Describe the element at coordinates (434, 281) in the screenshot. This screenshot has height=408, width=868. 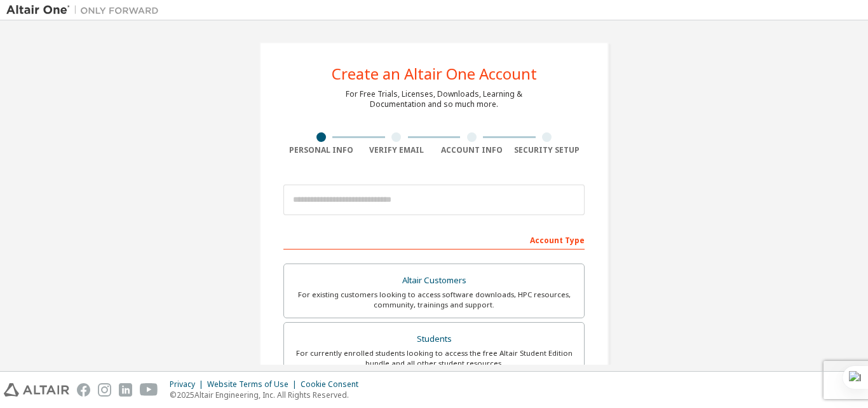
I see `div: Altair Customers` at that location.